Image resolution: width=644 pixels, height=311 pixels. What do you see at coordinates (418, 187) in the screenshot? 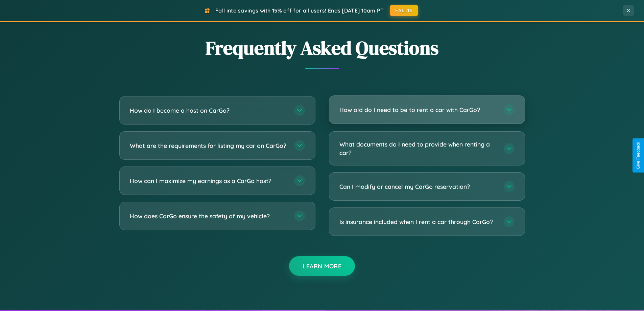
I see `h3: Can I modify or cancel my CarGo reservation?` at bounding box center [418, 187].